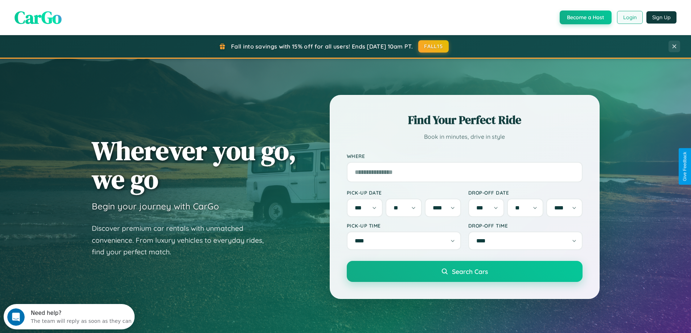 The image size is (691, 333). I want to click on button: Login, so click(630, 17).